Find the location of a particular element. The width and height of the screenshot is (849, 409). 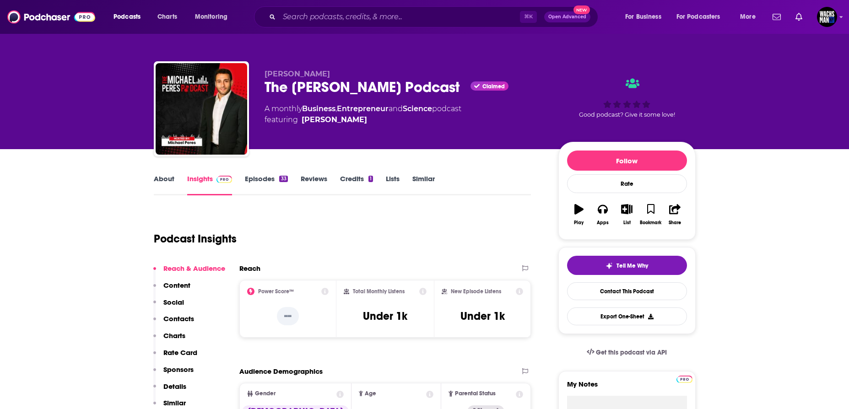

a: Entrepreneur is located at coordinates (363, 109).